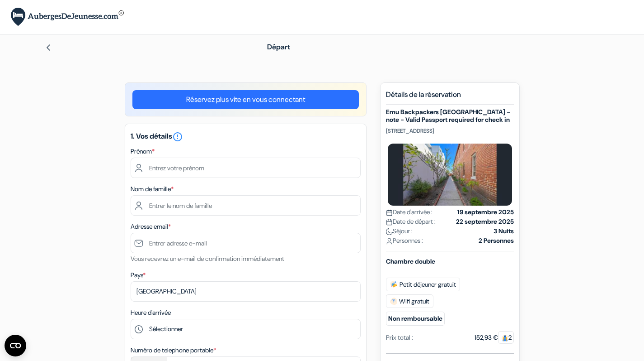  What do you see at coordinates (173, 350) in the screenshot?
I see `label: Numéro de telephone portable` at bounding box center [173, 350].